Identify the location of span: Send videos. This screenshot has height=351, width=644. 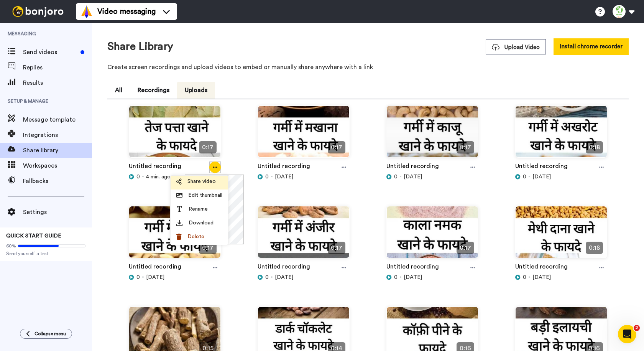
(50, 52).